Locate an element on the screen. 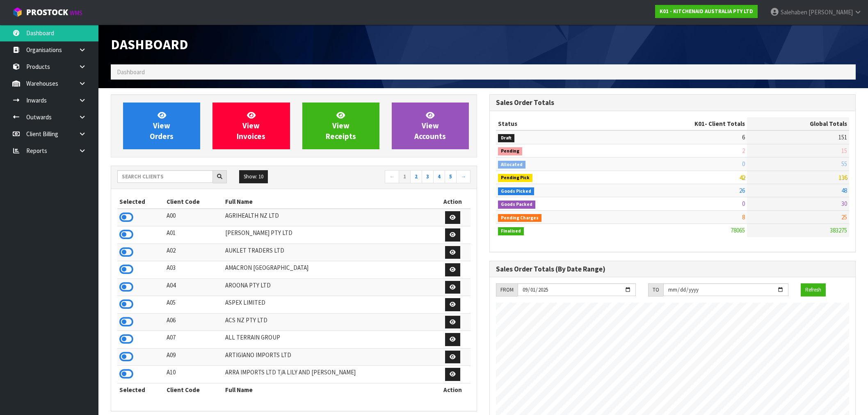 The width and height of the screenshot is (868, 415). a: 3 is located at coordinates (427, 177).